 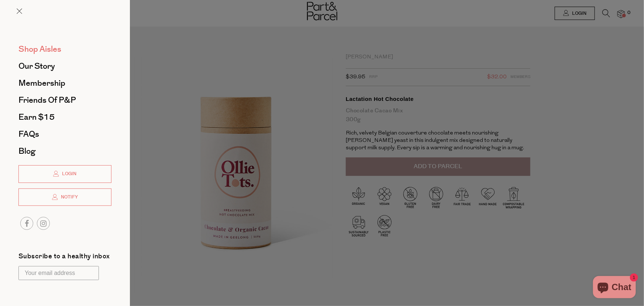 What do you see at coordinates (59, 273) in the screenshot?
I see `input: Your email address` at bounding box center [59, 273].